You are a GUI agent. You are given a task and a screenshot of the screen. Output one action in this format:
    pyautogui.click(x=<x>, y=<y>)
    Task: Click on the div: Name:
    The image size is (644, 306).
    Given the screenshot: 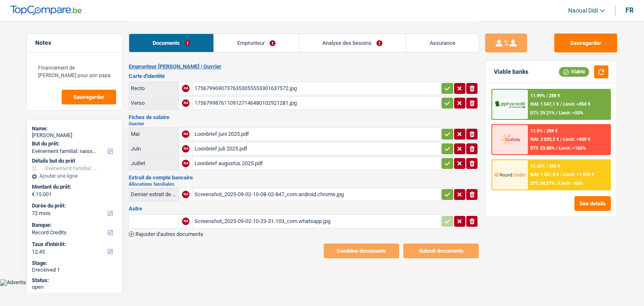 What is the action you would take?
    pyautogui.click(x=74, y=128)
    